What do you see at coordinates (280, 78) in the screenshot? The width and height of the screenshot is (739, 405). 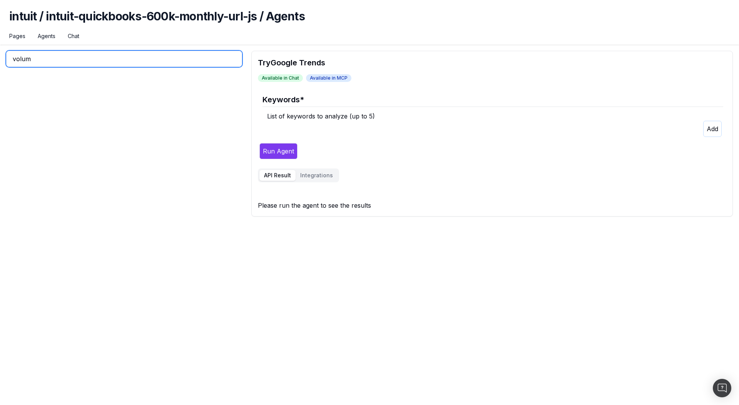 I see `span: Available in Chat` at bounding box center [280, 78].